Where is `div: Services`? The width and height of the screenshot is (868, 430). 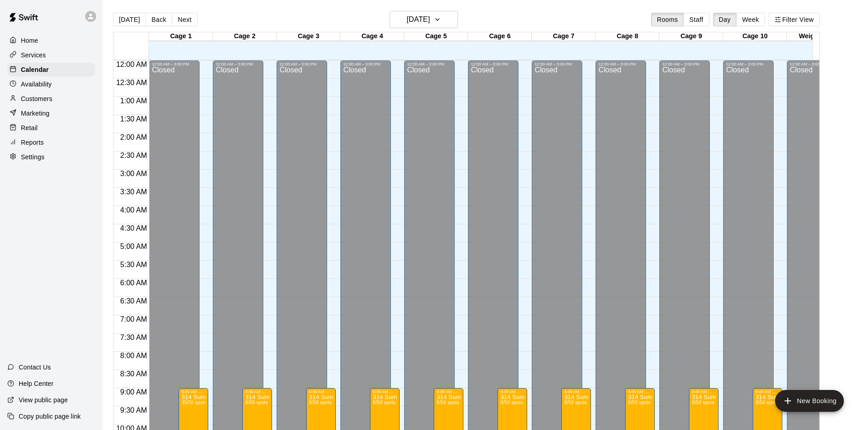 div: Services is located at coordinates (51, 55).